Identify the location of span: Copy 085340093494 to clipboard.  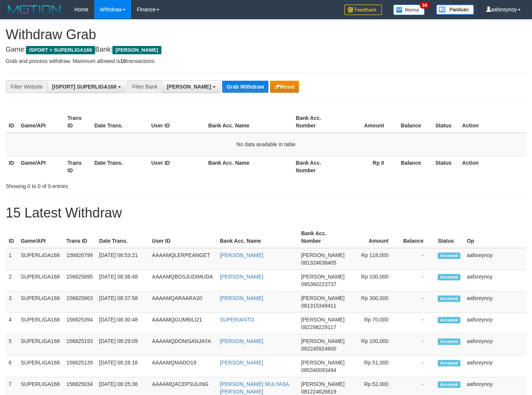
(319, 370).